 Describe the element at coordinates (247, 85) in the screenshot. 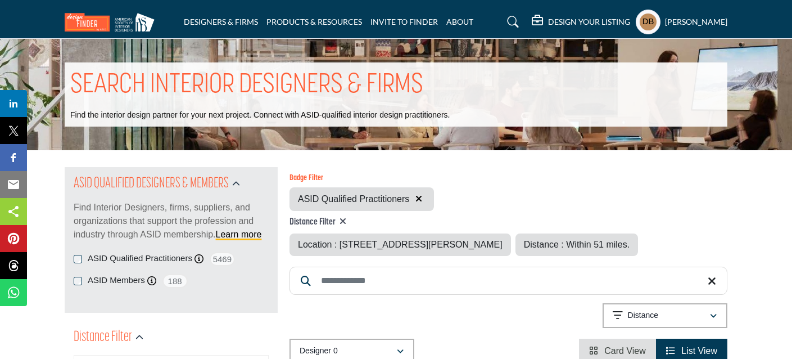

I see `h1: SEARCH INTERIOR DESIGNERS & FIRMS` at that location.